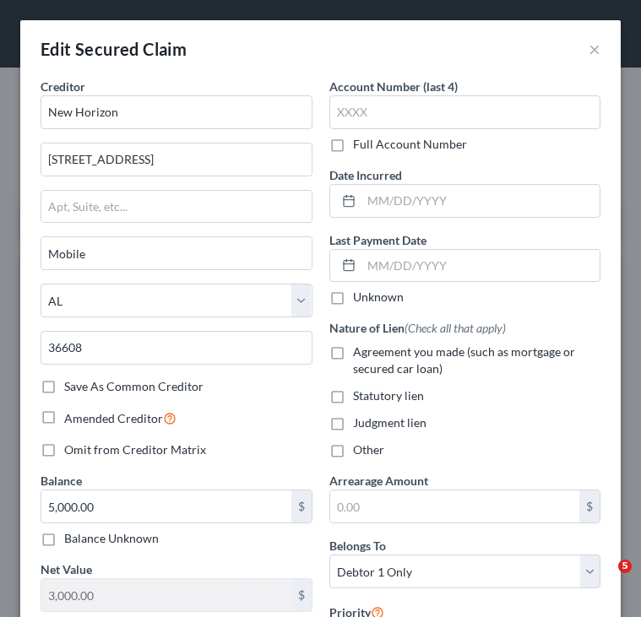 This screenshot has width=641, height=617. Describe the element at coordinates (176, 348) in the screenshot. I see `input: Enter zip...` at that location.